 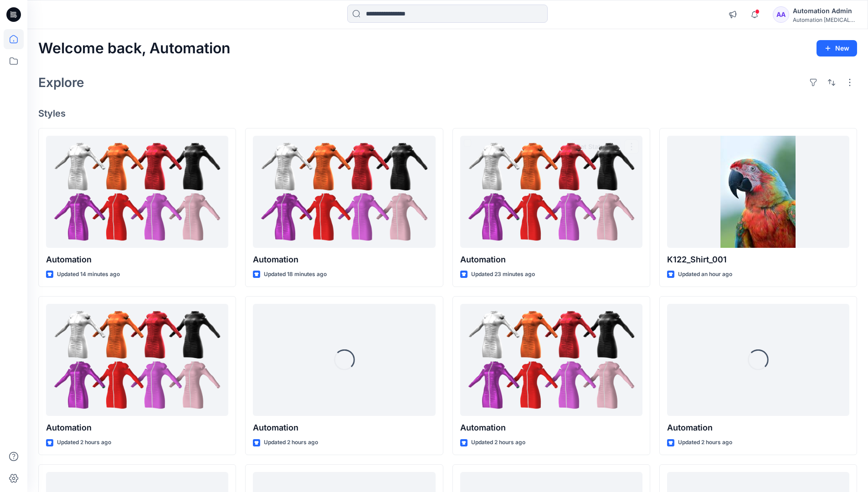 What do you see at coordinates (448, 114) in the screenshot?
I see `h4: Styles` at bounding box center [448, 114].